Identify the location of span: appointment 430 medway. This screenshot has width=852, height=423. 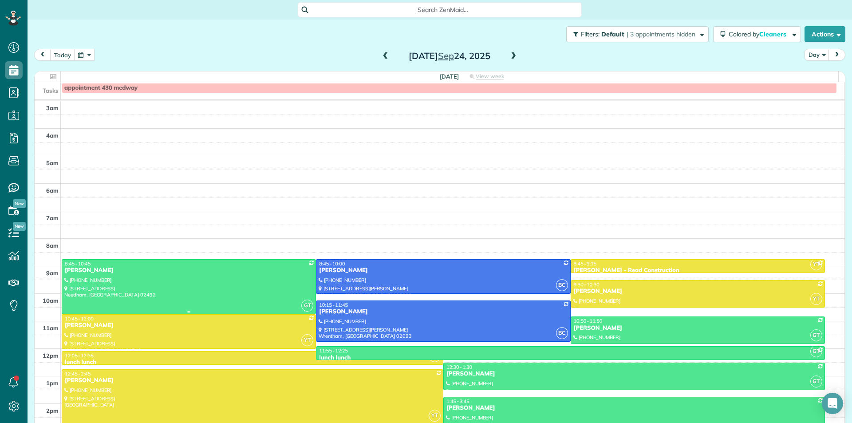
(101, 88).